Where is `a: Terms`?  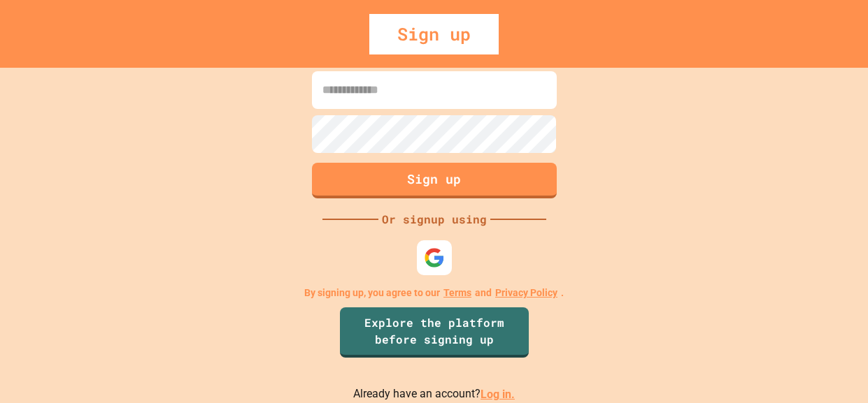
a: Terms is located at coordinates (457, 292).